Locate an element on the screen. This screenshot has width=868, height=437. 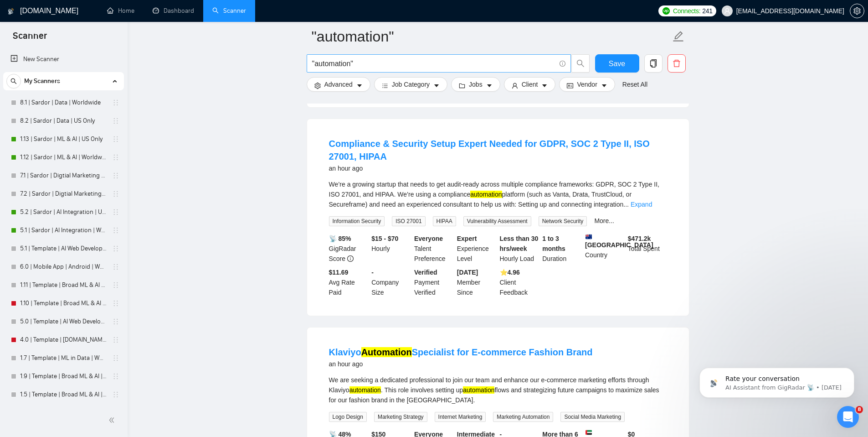
span: Marketing Strategy is located at coordinates (401, 417).